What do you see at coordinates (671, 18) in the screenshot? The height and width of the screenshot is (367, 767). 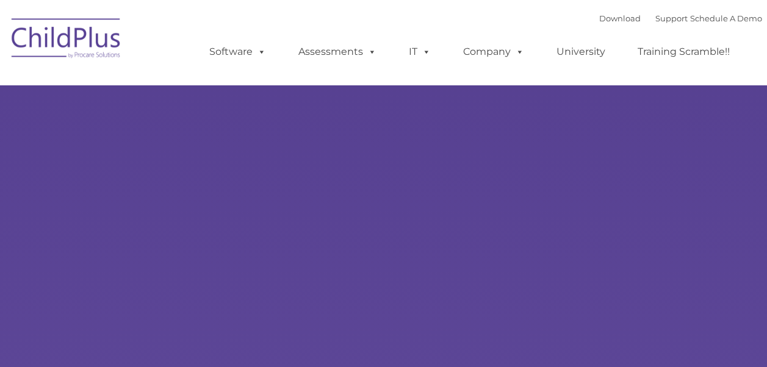 I see `a: Support` at bounding box center [671, 18].